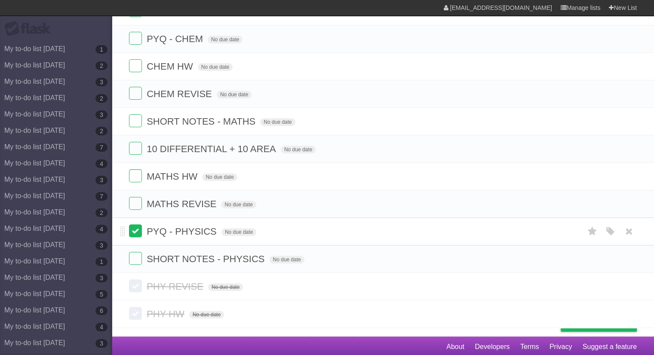 Image resolution: width=654 pixels, height=355 pixels. I want to click on span: PYQ - CHEM, so click(176, 39).